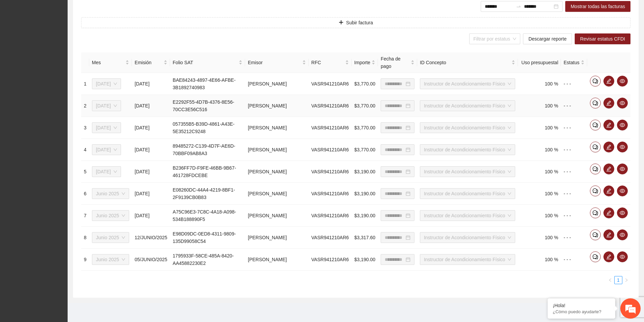 This screenshot has width=644, height=322. I want to click on td: 3, so click(85, 128).